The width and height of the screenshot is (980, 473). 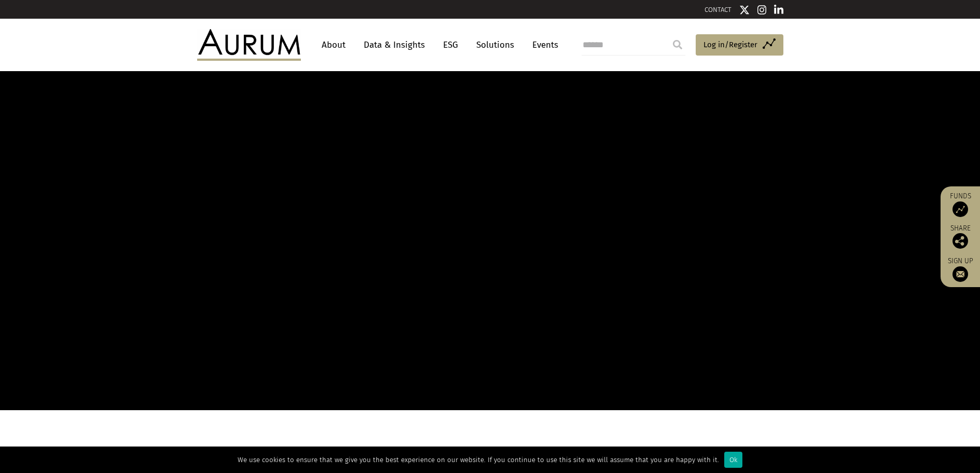 What do you see at coordinates (542, 44) in the screenshot?
I see `a: Events` at bounding box center [542, 44].